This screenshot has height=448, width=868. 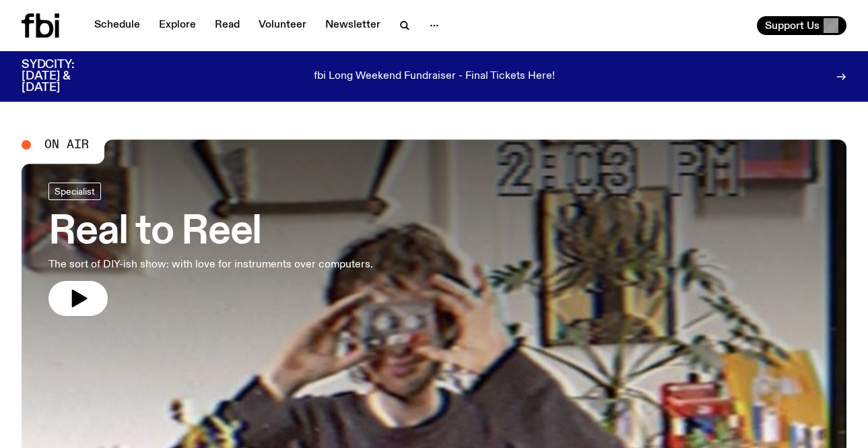 What do you see at coordinates (210, 232) in the screenshot?
I see `h3: Real to Reel` at bounding box center [210, 232].